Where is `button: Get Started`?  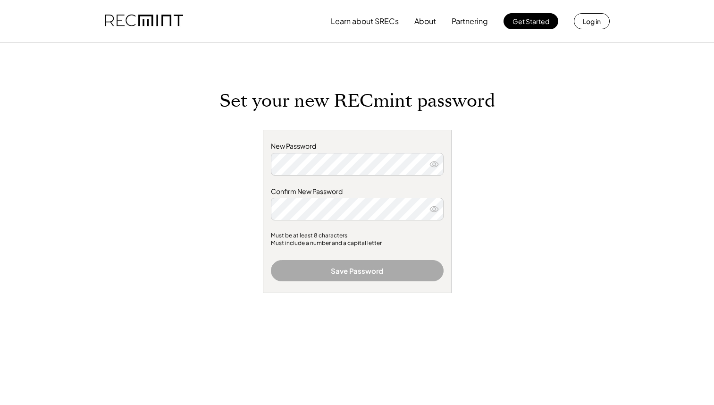
button: Get Started is located at coordinates (531, 21).